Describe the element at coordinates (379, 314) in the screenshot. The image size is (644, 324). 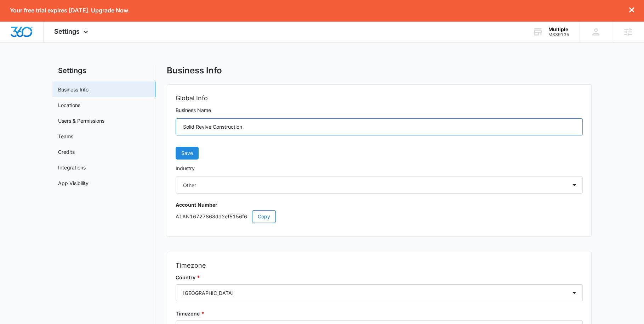
I see `label: Timezone` at that location.